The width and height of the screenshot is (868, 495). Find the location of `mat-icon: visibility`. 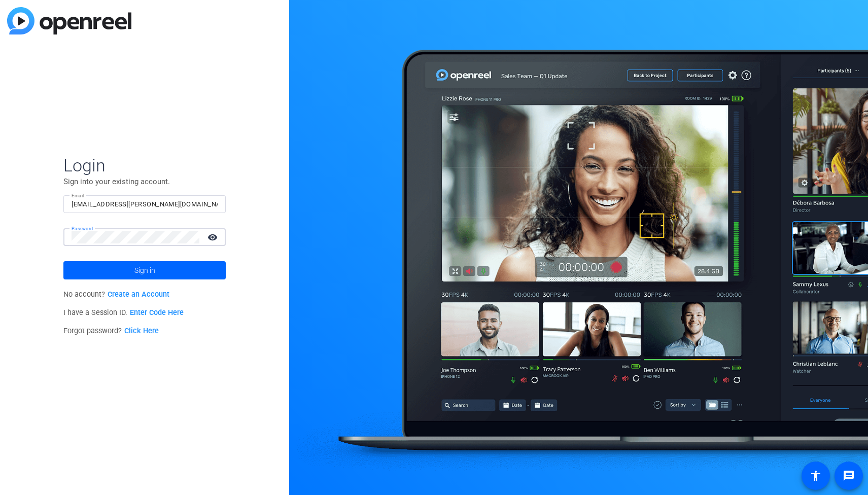

mat-icon: visibility is located at coordinates (214, 237).